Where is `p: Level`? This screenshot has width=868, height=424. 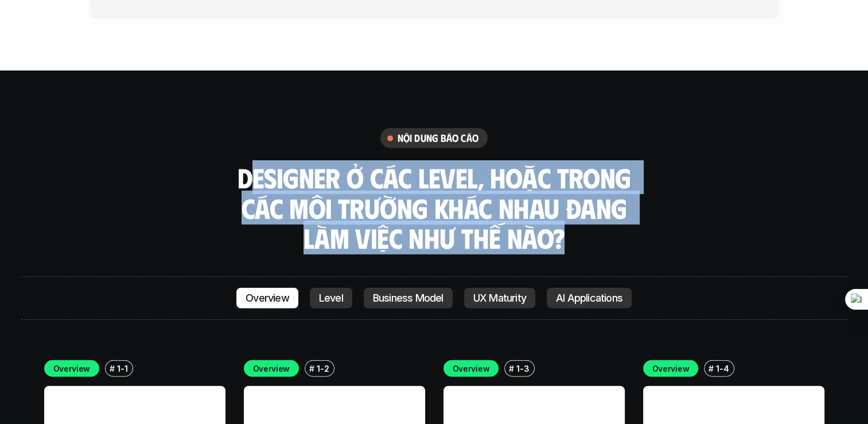
p: Level is located at coordinates (331, 298).